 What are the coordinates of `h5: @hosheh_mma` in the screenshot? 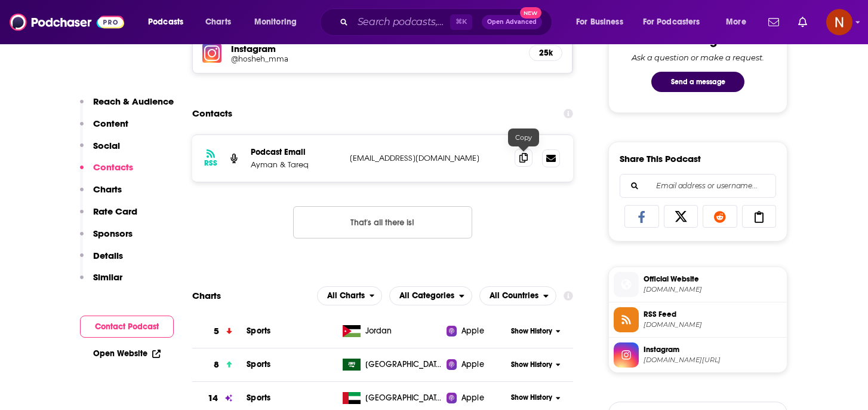 It's located at (326, 59).